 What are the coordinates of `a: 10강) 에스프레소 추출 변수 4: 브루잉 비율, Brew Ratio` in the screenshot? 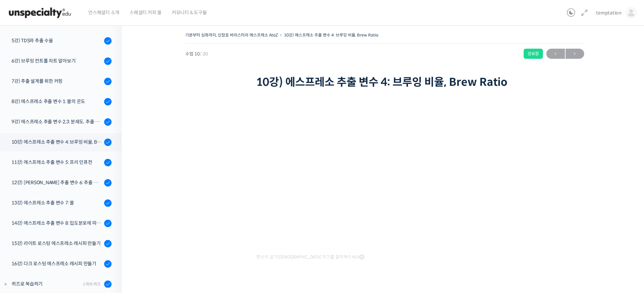 It's located at (331, 35).